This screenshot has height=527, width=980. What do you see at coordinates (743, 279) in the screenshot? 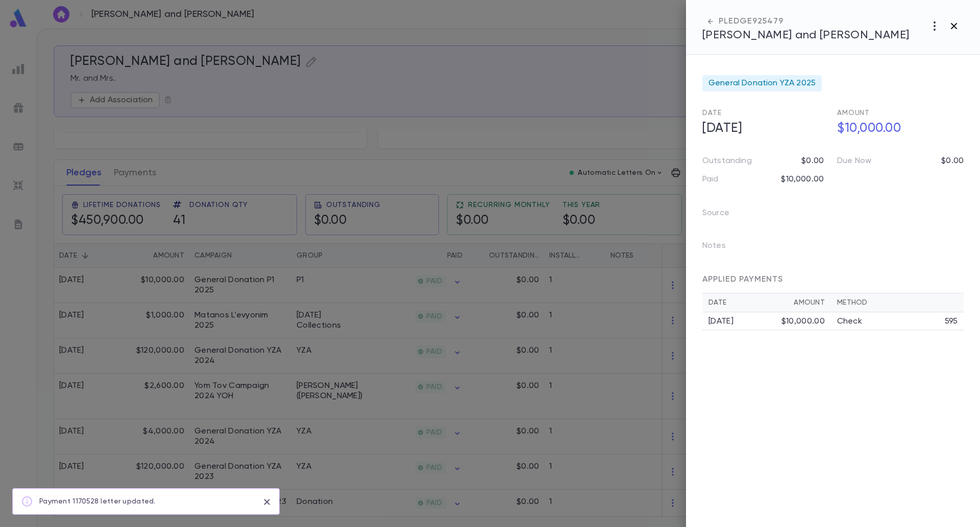
I see `span: APPLIED PAYMENTS` at bounding box center [743, 279].